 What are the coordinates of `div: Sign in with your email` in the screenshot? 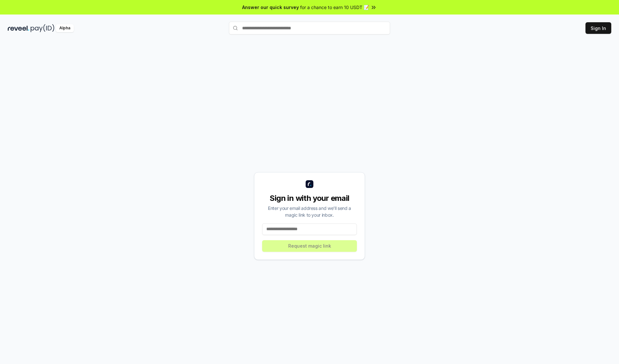 It's located at (309, 198).